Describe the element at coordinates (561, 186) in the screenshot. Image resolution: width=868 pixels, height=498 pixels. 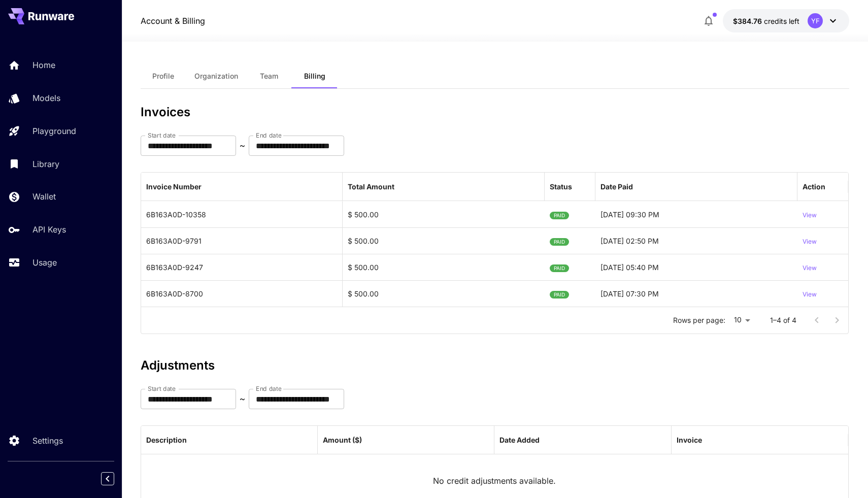
I see `div: Status` at that location.